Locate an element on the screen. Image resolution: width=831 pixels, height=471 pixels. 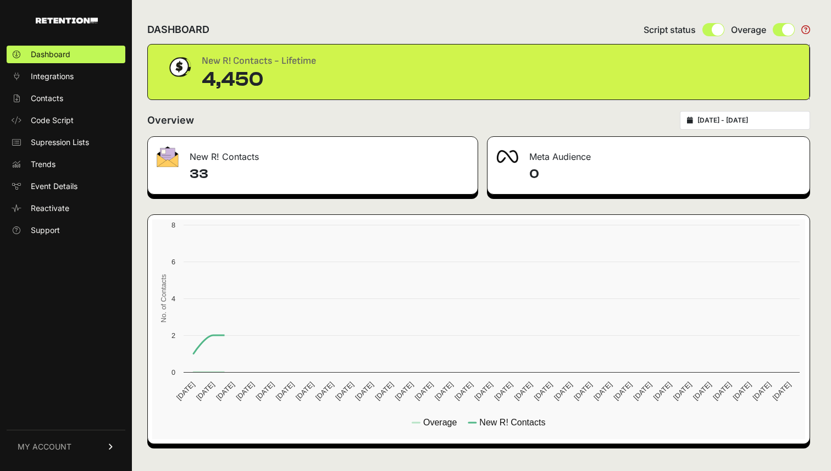
a: Contacts is located at coordinates (66, 98).